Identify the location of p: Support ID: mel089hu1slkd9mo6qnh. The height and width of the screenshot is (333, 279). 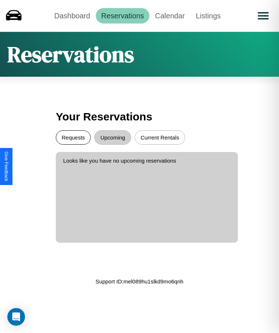
(139, 282).